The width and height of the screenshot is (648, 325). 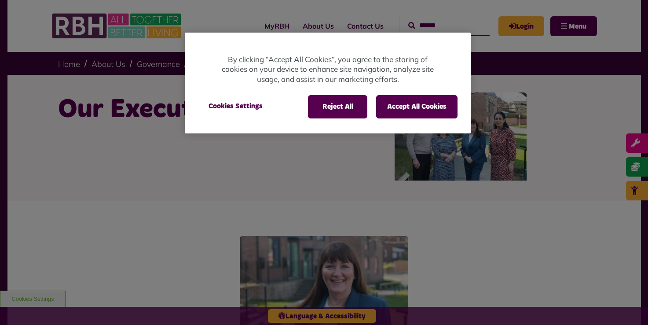 What do you see at coordinates (328, 69) in the screenshot?
I see `p: By clicking “Accept All Cookies”, you agree to the storing of cookies on your device to enhance s...` at bounding box center [328, 69].